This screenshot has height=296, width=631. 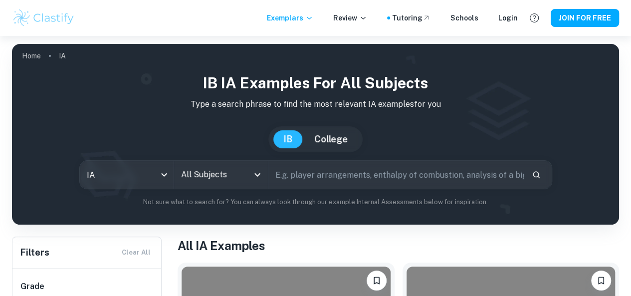 What do you see at coordinates (396, 174) in the screenshot?
I see `input: E.g. player arrangements, enthalpy of combustion, analysis of a big city...` at bounding box center [396, 174].